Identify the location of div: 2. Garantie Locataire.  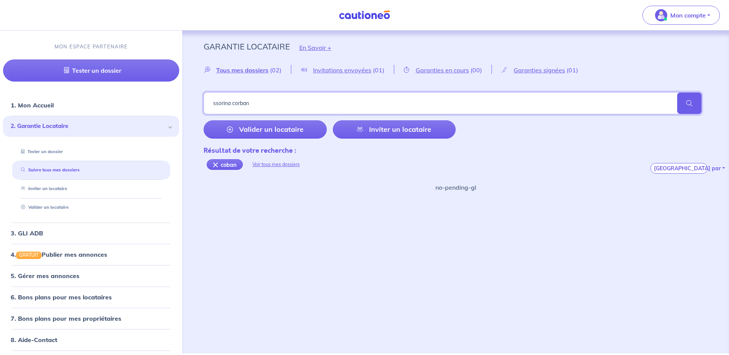
(91, 126).